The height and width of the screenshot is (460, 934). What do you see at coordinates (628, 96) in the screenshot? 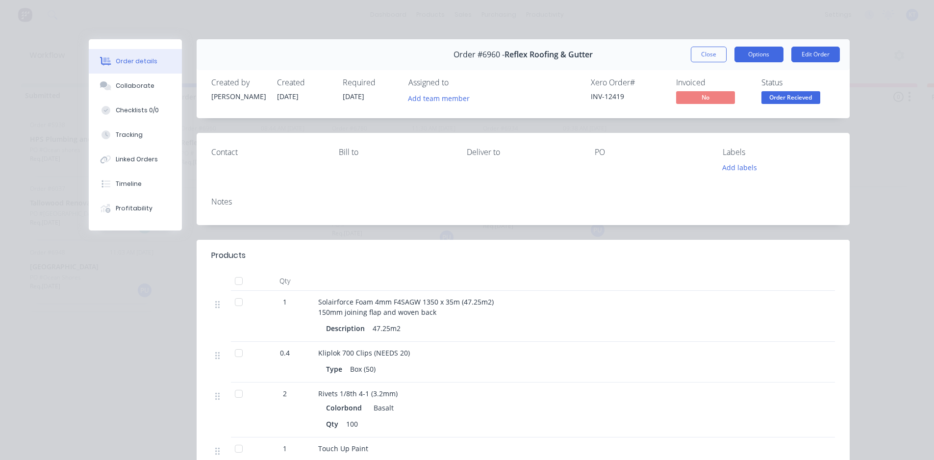
I see `div: INV-12419` at bounding box center [628, 96].